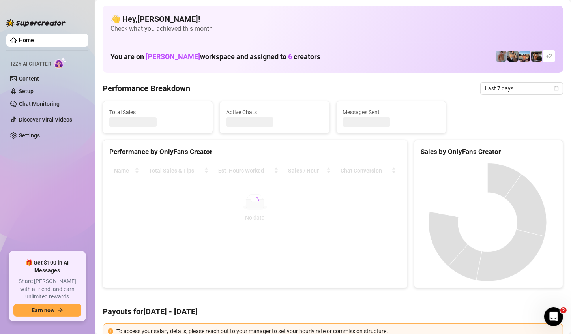 This screenshot has width=571, height=334. Describe the element at coordinates (525, 56) in the screenshot. I see `img: Zach` at that location.